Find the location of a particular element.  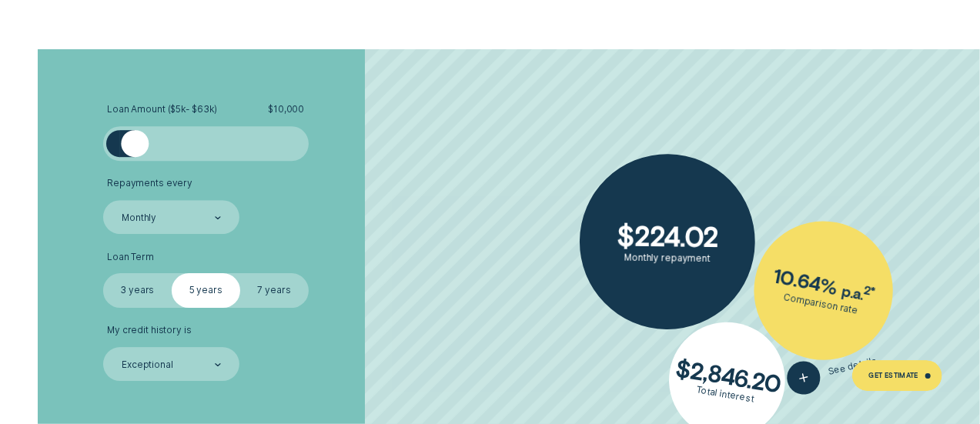

a: Get Estimate is located at coordinates (897, 376).